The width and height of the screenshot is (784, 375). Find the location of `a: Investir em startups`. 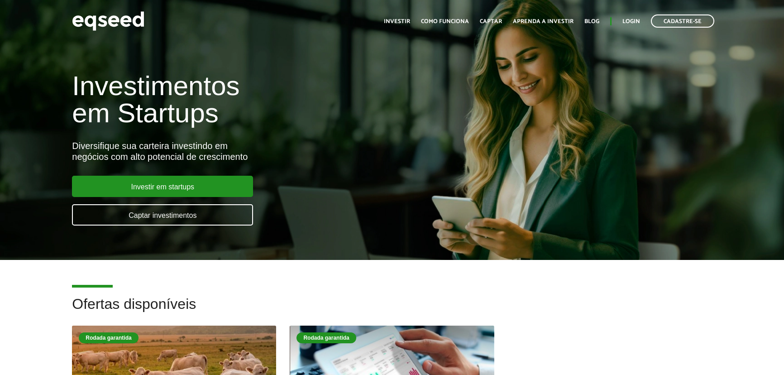

a: Investir em startups is located at coordinates (162, 186).